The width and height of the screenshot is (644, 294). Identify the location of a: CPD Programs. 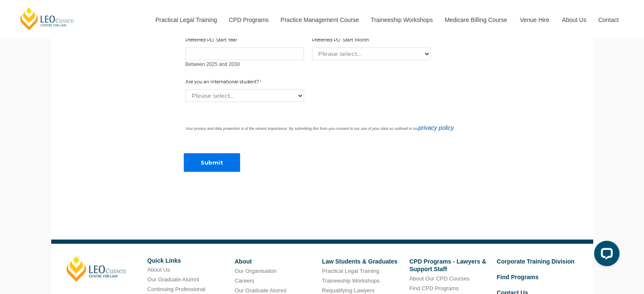
(248, 20).